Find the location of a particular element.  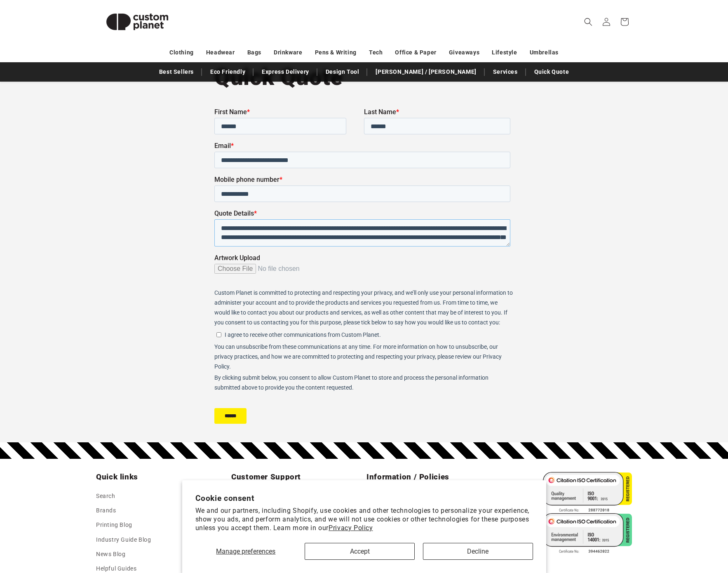

a: Best Sellers is located at coordinates (176, 72).